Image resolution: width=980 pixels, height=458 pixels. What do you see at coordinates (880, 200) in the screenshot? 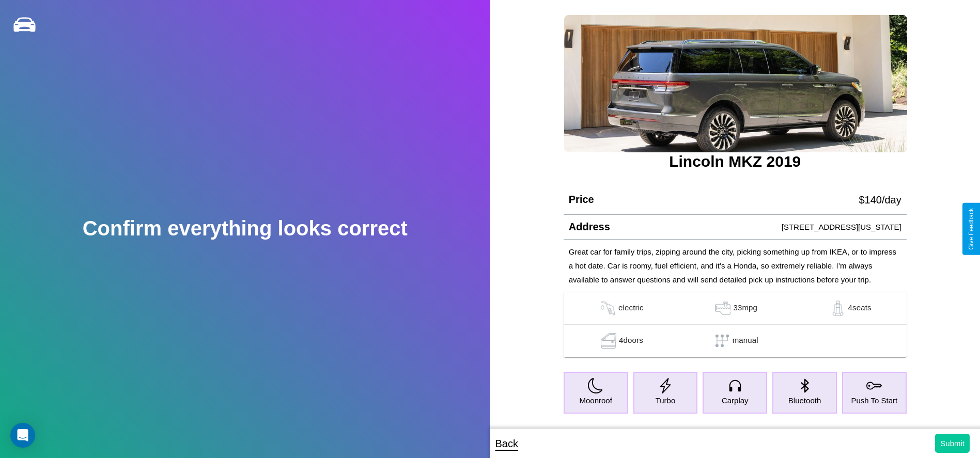
I see `p: $ 140 /day` at bounding box center [880, 200].